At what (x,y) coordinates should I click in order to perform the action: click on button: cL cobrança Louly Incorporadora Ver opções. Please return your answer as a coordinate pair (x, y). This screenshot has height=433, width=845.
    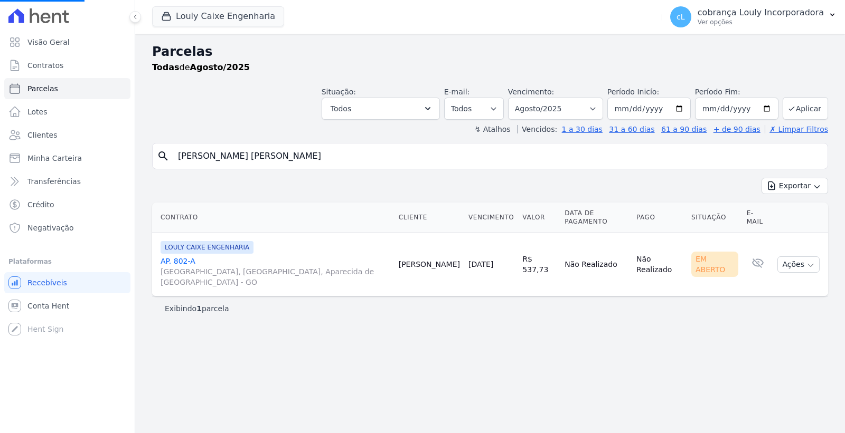
    Looking at the image, I should click on (753, 17).